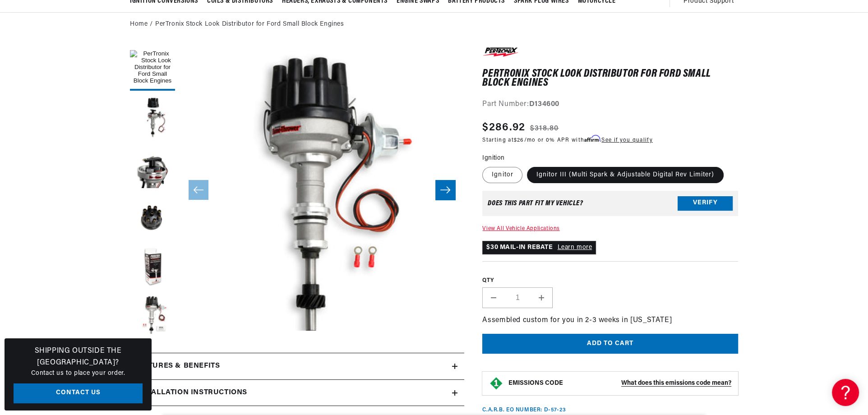 The image size is (868, 415). I want to click on a: Home, so click(138, 24).